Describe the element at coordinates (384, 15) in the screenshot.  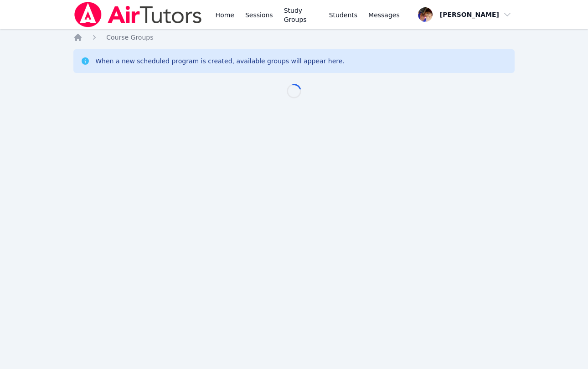
I see `span: Messages` at that location.